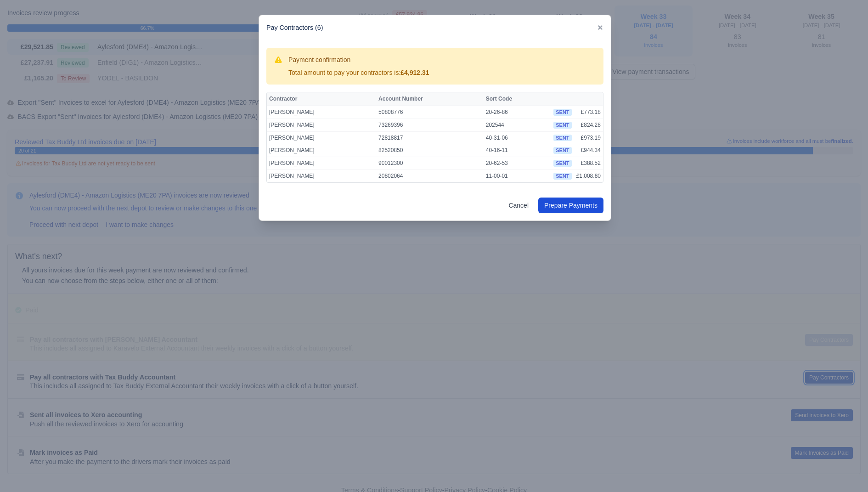 The height and width of the screenshot is (492, 868). I want to click on button: Prepare Payments, so click(571, 206).